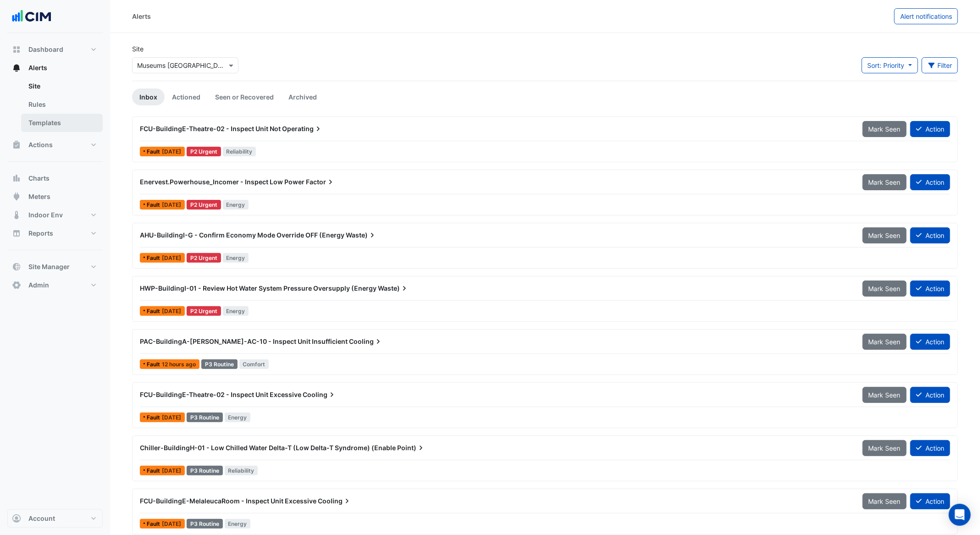 The image size is (980, 535). What do you see at coordinates (960, 515) in the screenshot?
I see `div: Open Intercom Messenger` at bounding box center [960, 515].